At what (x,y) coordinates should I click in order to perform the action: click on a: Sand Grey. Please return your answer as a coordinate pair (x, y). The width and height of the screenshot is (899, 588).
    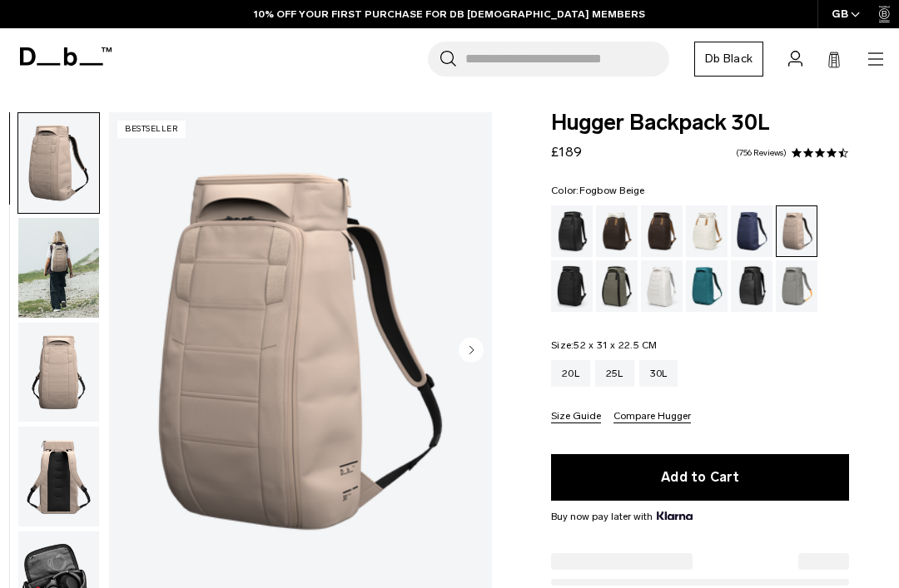
    Looking at the image, I should click on (797, 287).